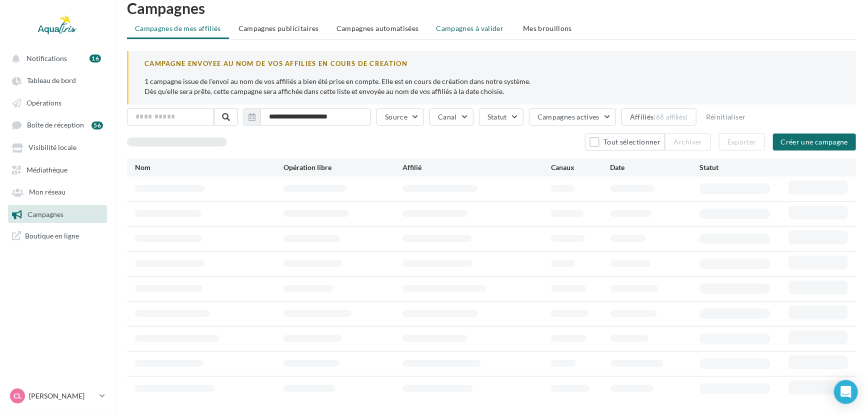 This screenshot has width=868, height=414. I want to click on button: Exporter, so click(743, 142).